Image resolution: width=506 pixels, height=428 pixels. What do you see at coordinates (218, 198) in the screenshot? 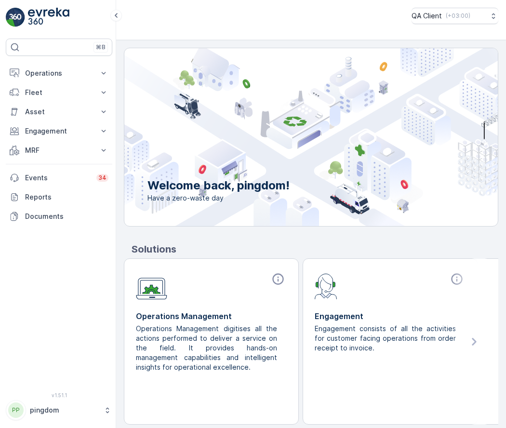
I see `span: Have a zero-waste day` at bounding box center [218, 198].